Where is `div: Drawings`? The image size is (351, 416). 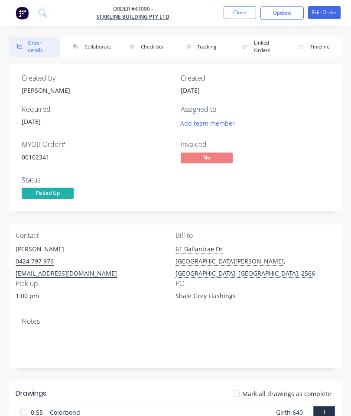 div: Drawings is located at coordinates (31, 394).